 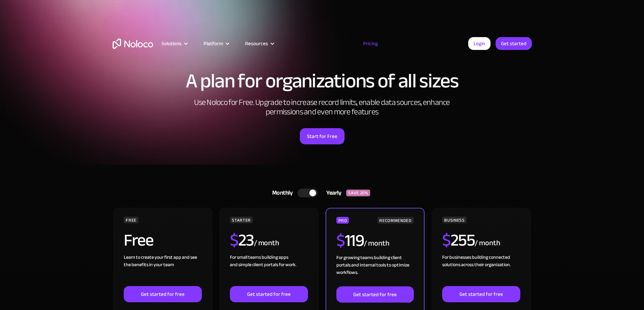 What do you see at coordinates (459, 240) in the screenshot?
I see `h2: 255` at bounding box center [459, 240].